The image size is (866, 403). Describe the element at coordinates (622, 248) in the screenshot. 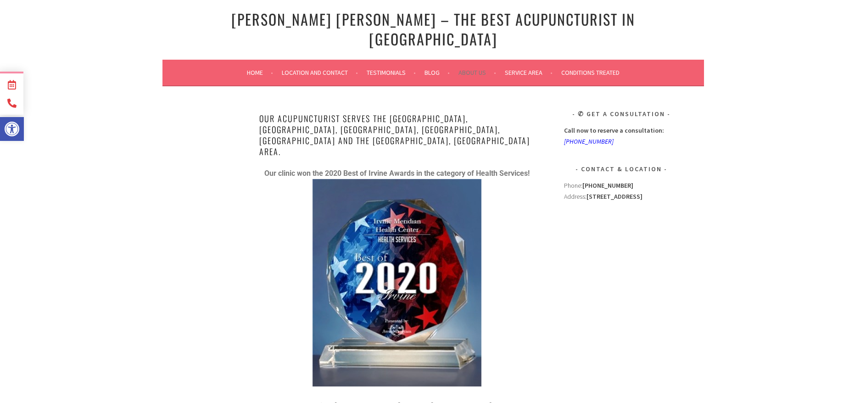

I see `div: Address:` at that location.